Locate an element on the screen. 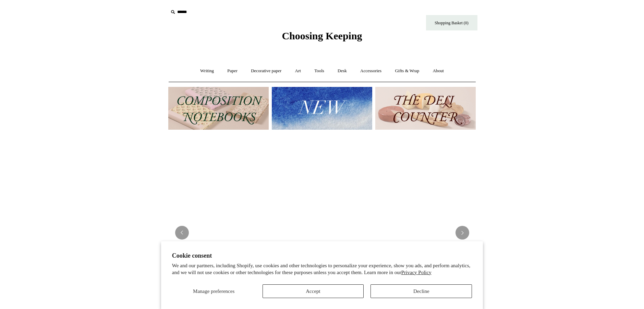 This screenshot has width=644, height=309. img: New.jpg__PID:f73bdf93-380a-4a35-bcfe-7823039498e1 is located at coordinates (322, 108).